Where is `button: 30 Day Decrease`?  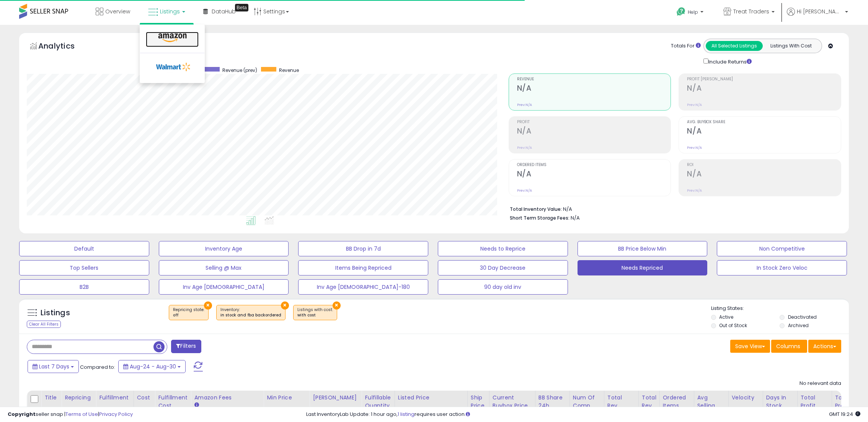 button: 30 Day Decrease is located at coordinates (503, 267).